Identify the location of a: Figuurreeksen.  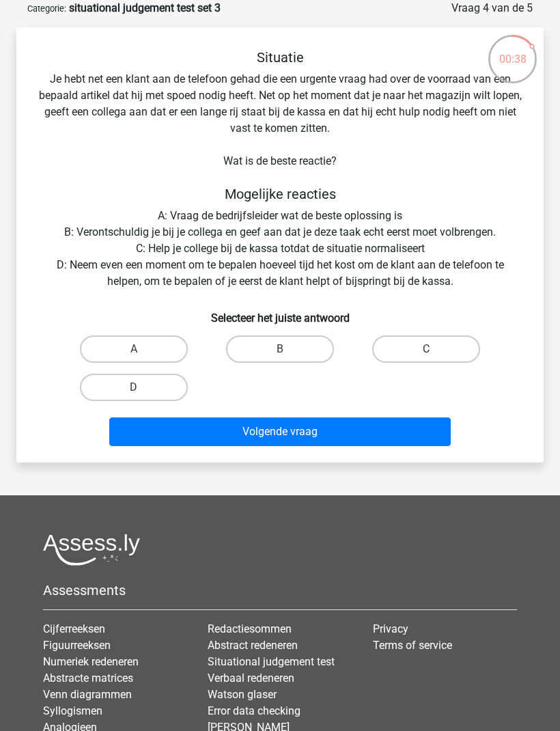
(77, 645).